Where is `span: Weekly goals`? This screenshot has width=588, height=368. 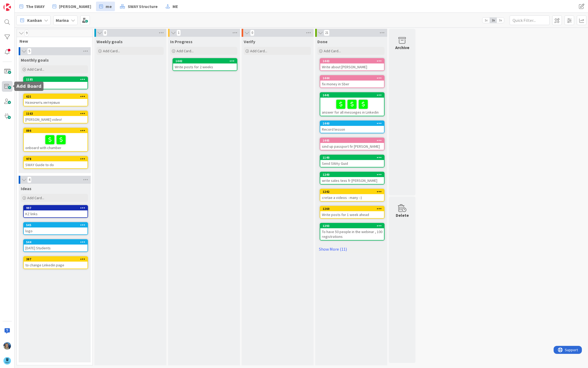
span: Weekly goals is located at coordinates (110, 42).